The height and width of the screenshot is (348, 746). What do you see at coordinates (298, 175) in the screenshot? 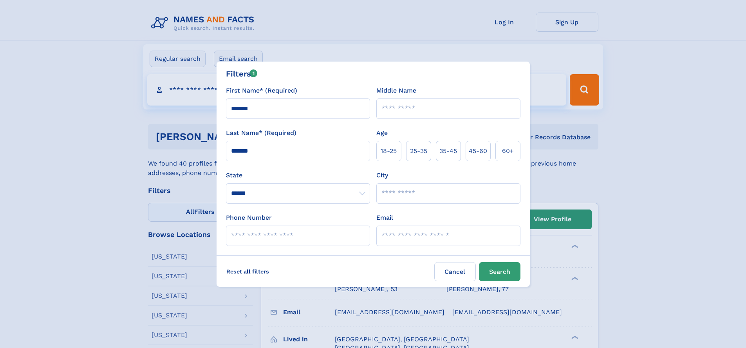
I see `label: State` at bounding box center [298, 175].